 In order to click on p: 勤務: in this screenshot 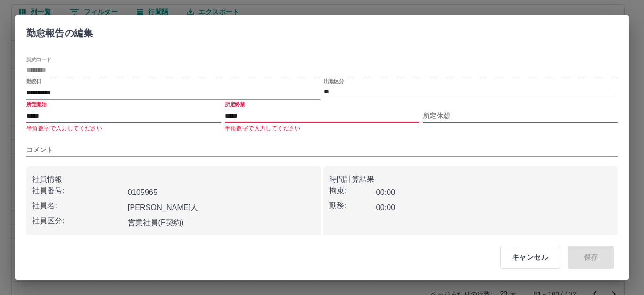, I will do `click(353, 206)`.